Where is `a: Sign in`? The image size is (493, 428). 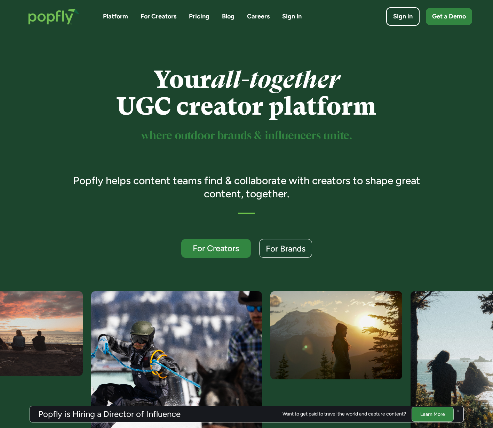 a: Sign in is located at coordinates (403, 16).